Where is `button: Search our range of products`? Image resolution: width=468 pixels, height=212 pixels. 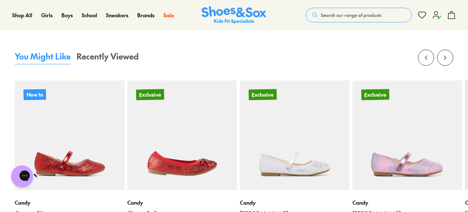
button: Search our range of products is located at coordinates (359, 15).